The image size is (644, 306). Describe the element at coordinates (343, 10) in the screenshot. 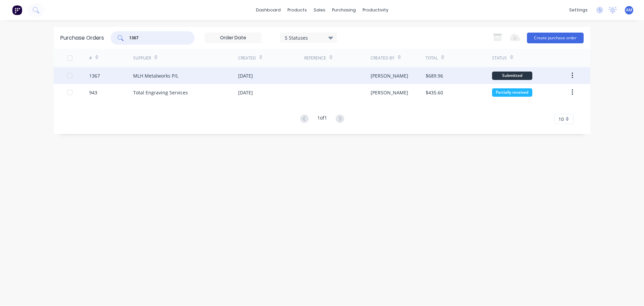

I see `div: purchasing` at that location.